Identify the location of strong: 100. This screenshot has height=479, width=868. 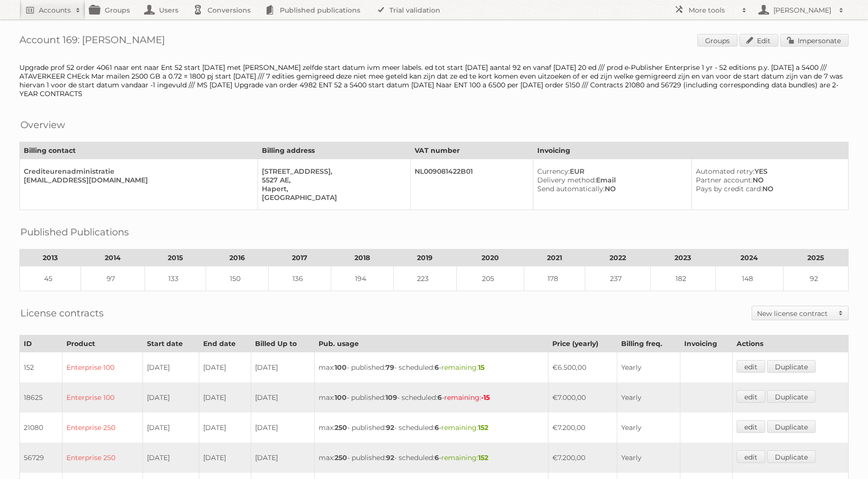
(340, 367).